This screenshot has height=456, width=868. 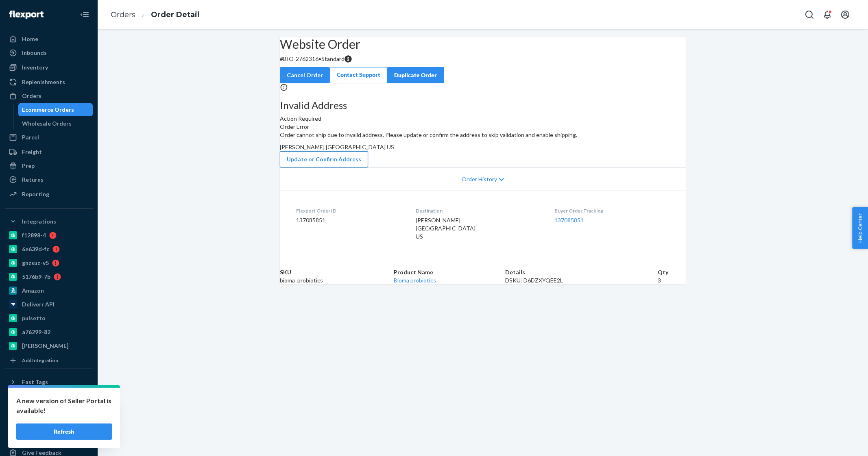 I want to click on a: 6e639d-fc, so click(x=49, y=250).